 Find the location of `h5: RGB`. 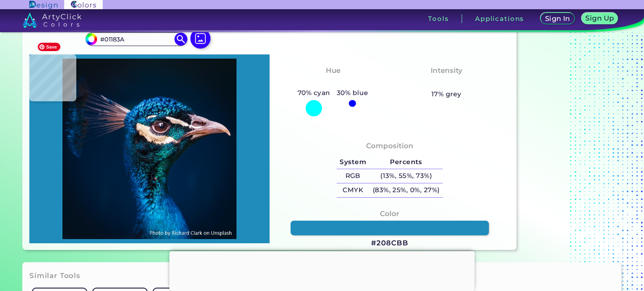

h5: RGB is located at coordinates (353, 176).